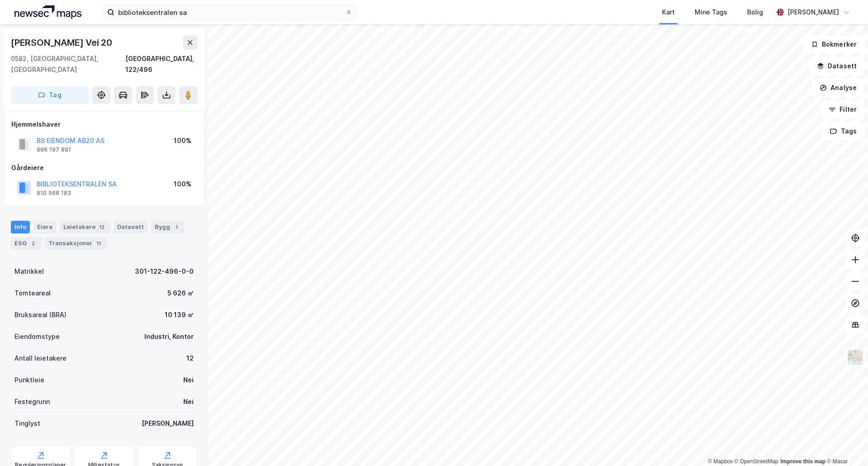  I want to click on img: Z, so click(855, 357).